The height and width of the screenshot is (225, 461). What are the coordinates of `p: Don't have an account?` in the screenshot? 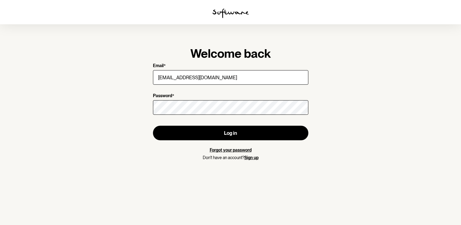 It's located at (231, 158).